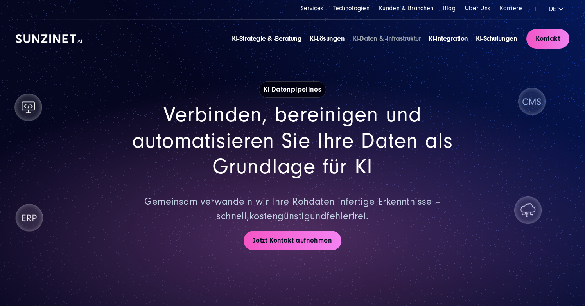 The width and height of the screenshot is (585, 306). Describe the element at coordinates (351, 8) in the screenshot. I see `a: Technologien` at that location.